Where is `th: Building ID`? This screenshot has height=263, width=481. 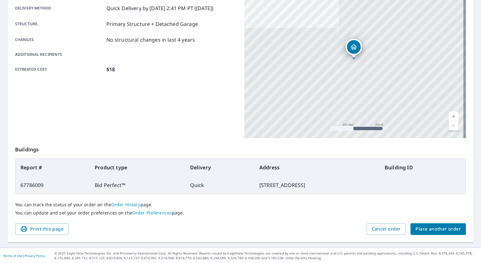 th: Building ID is located at coordinates (423, 167).